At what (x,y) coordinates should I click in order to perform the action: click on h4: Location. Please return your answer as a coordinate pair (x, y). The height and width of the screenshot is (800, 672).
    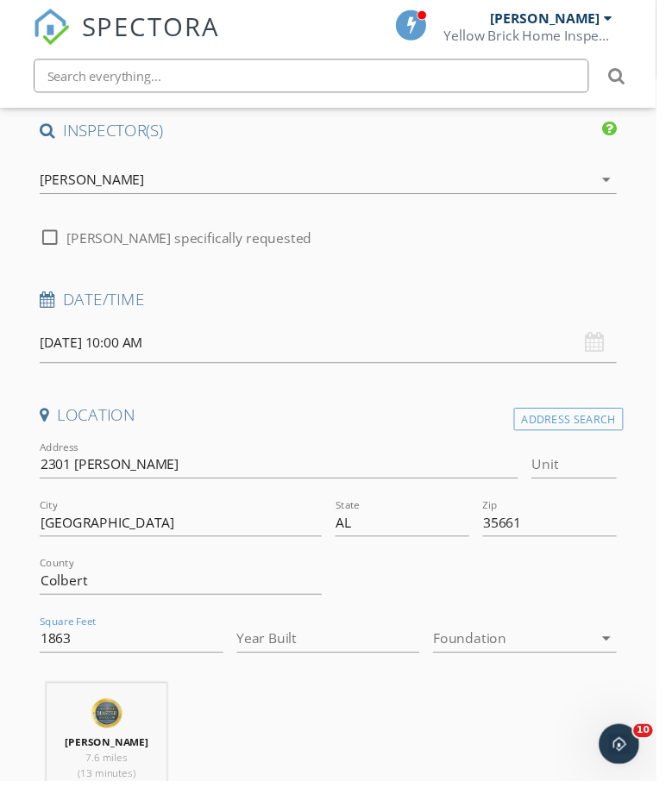
    Looking at the image, I should click on (336, 425).